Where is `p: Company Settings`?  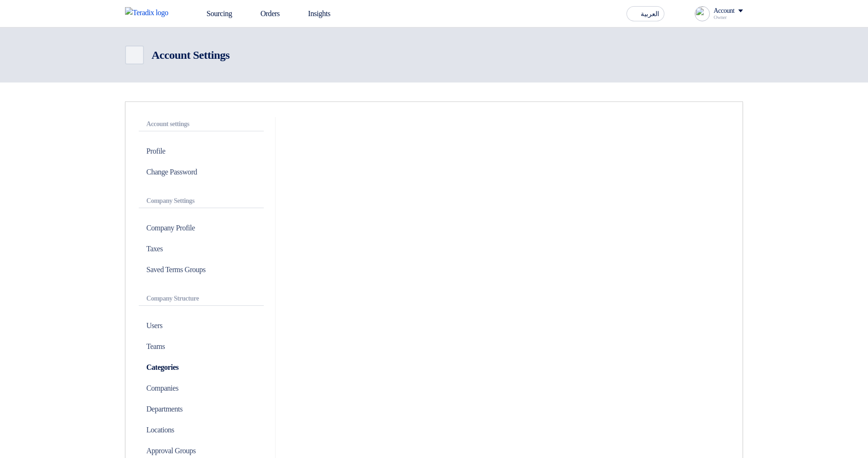 p: Company Settings is located at coordinates (201, 201).